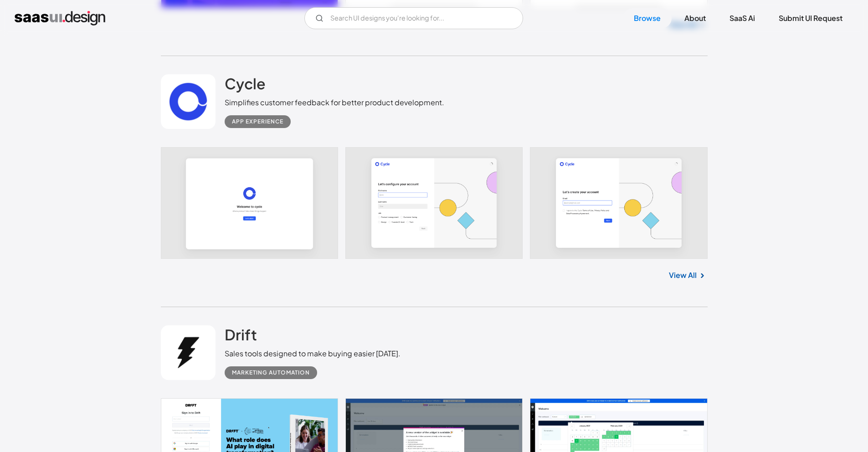 The height and width of the screenshot is (452, 868). I want to click on h2: Drift, so click(241, 334).